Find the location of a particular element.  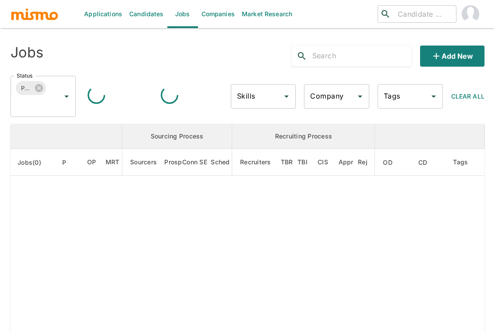

div: Published is located at coordinates (31, 88).